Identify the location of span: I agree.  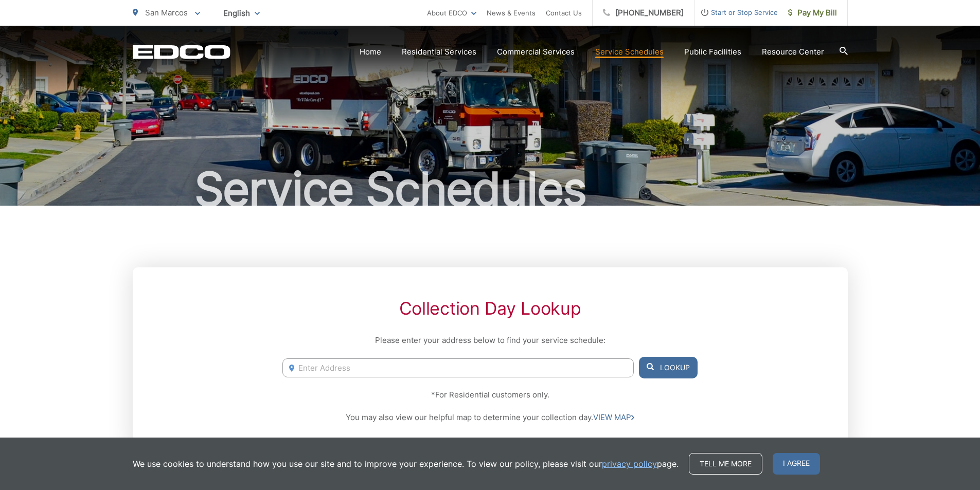
(796, 464).